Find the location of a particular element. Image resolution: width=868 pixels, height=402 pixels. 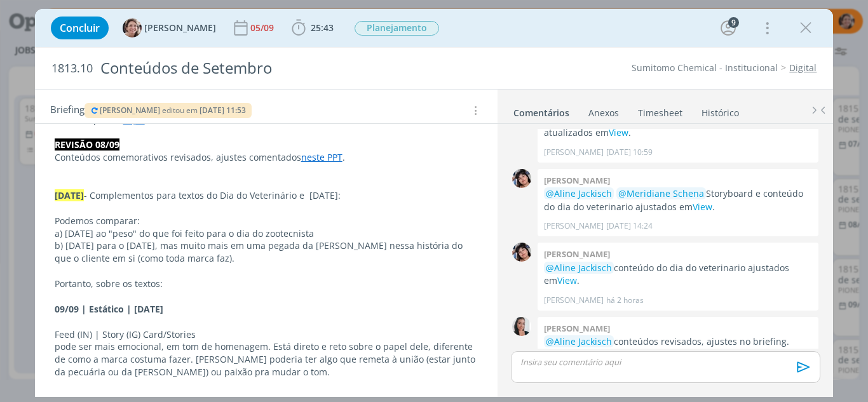

span: Briefing is located at coordinates (68, 110).